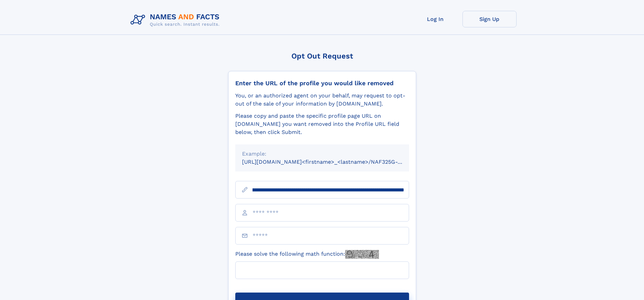  Describe the element at coordinates (322, 154) in the screenshot. I see `div: Example:` at that location.